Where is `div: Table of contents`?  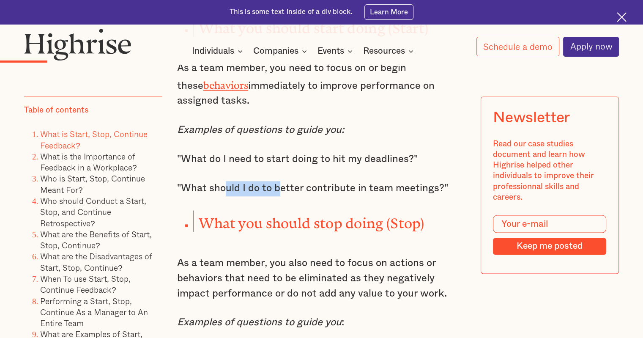
div: Table of contents is located at coordinates (56, 110).